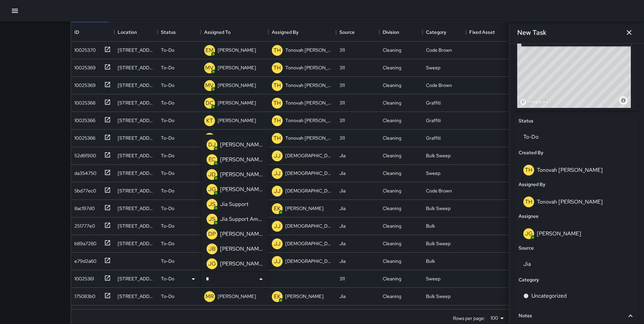 The width and height of the screenshot is (644, 324). I want to click on p: MR, so click(209, 296).